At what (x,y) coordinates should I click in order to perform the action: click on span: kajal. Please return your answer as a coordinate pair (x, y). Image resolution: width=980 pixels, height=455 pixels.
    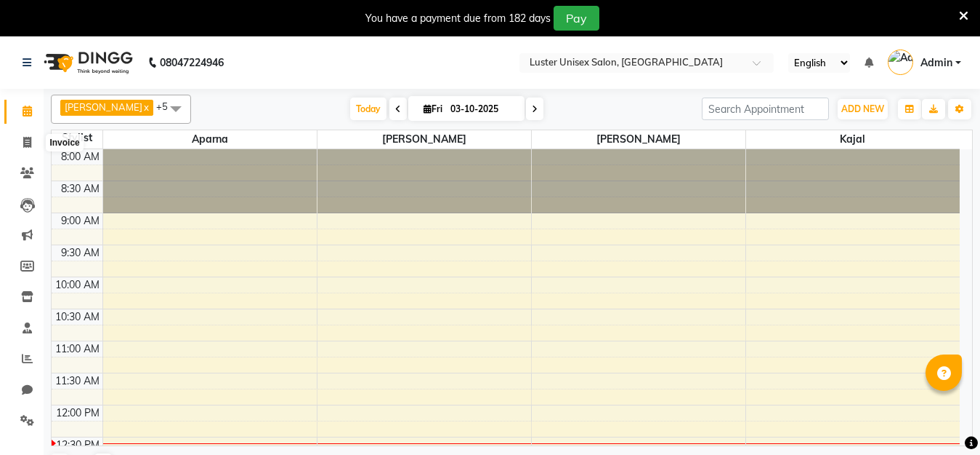
    Looking at the image, I should click on (853, 139).